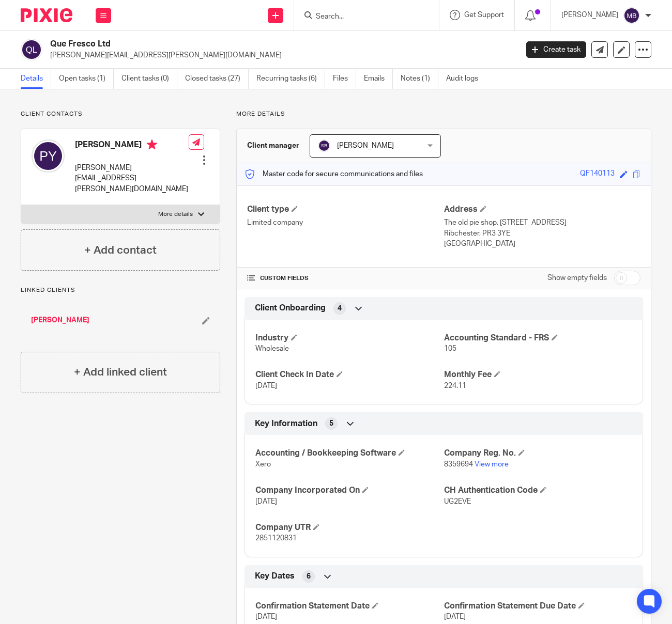 The height and width of the screenshot is (624, 672). I want to click on p: Master code for secure communications and files, so click(333, 174).